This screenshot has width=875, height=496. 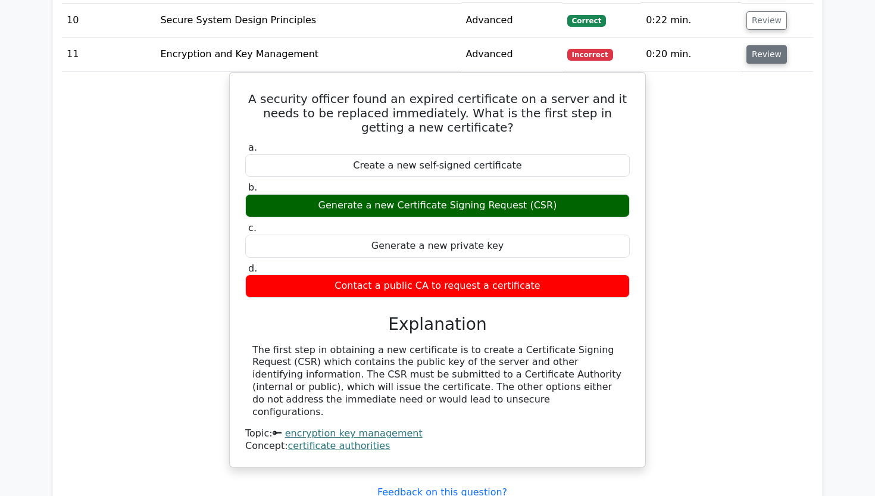 I want to click on h5: A security officer found an expired certificate on a server and it needs to be replaced immediate..., so click(x=438, y=113).